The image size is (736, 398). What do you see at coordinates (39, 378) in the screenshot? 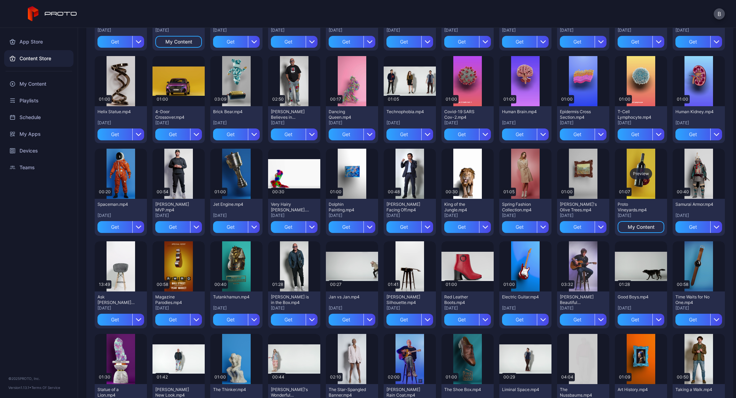
I see `div: © 2025 PROTO, Inc.` at bounding box center [39, 378].